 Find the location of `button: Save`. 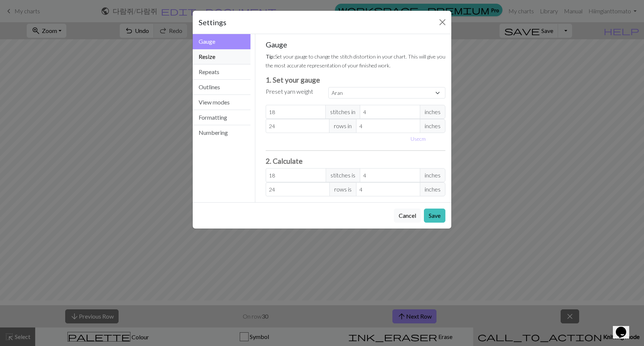

button: Save is located at coordinates (435, 216).